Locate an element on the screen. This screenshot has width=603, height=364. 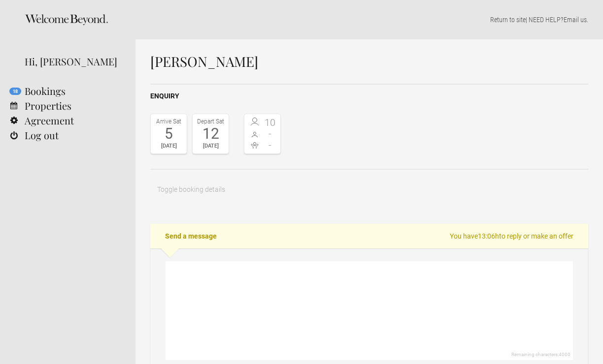
a: Return to site is located at coordinates (508, 19).